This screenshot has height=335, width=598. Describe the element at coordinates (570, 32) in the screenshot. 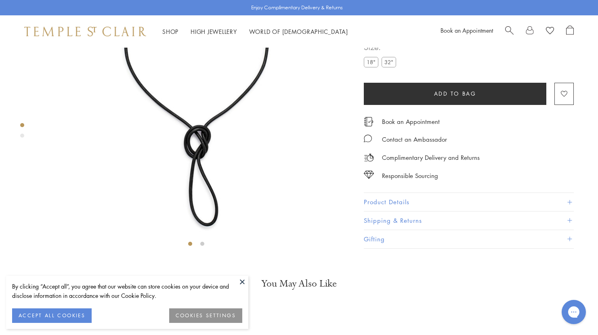

I see `a: Open Shopping Bag` at that location.